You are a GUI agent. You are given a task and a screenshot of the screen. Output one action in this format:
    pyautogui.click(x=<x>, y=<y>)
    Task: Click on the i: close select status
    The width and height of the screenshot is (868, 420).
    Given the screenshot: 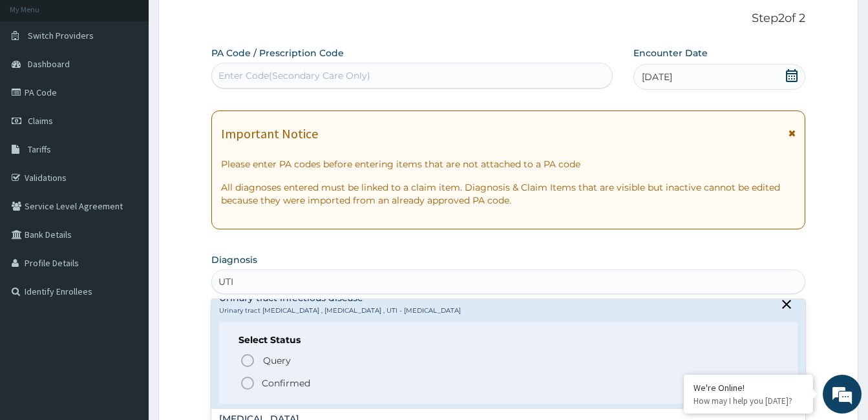 What is the action you would take?
    pyautogui.click(x=787, y=304)
    